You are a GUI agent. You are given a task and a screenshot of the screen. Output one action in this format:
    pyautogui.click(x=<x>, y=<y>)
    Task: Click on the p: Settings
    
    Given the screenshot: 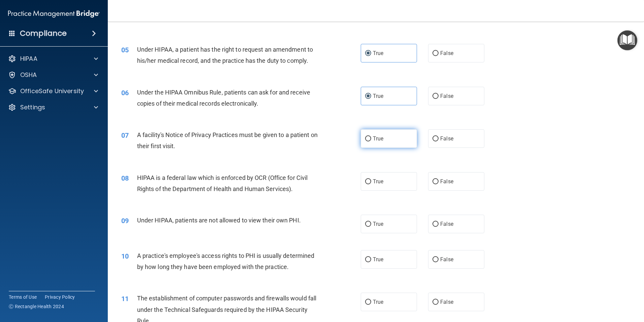 What is the action you would take?
    pyautogui.click(x=32, y=107)
    